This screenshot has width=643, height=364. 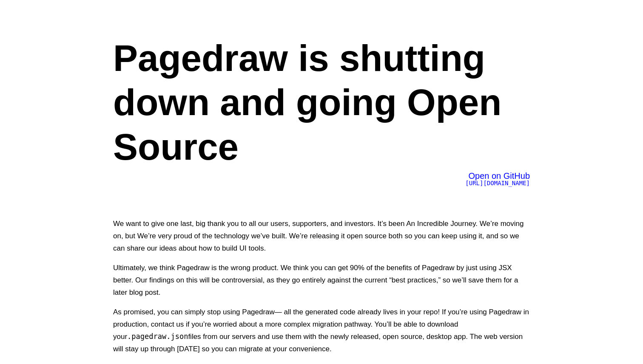 What do you see at coordinates (322, 280) in the screenshot?
I see `p: Ultimately, we think Pagedraw is the wrong product. We think you can get 90% of the benefits of P...` at bounding box center [322, 280].